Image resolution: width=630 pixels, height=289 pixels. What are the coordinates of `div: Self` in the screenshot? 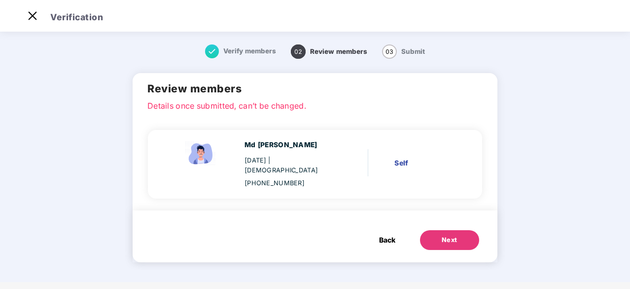 It's located at (424, 163).